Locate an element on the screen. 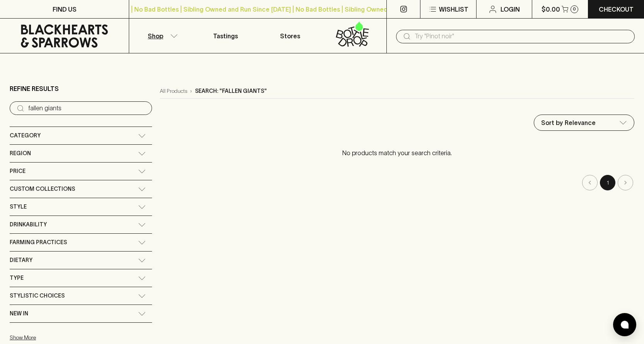  p: Login is located at coordinates (510, 9).